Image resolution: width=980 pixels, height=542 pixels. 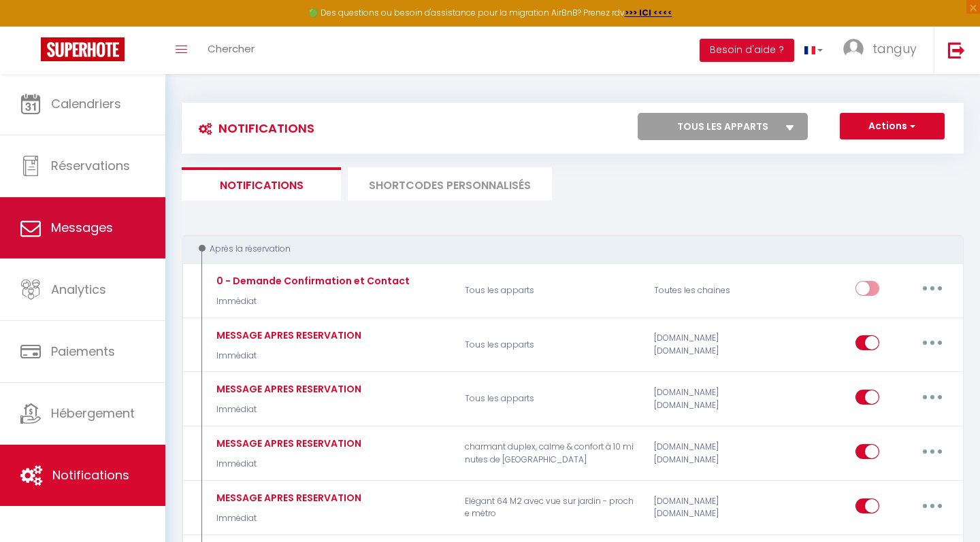 I want to click on a: >>> ICI <<<<, so click(x=649, y=12).